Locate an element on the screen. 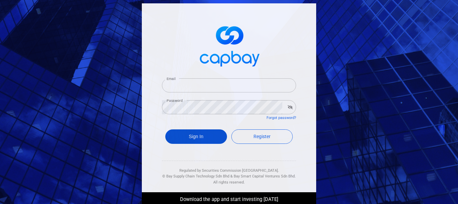 The width and height of the screenshot is (458, 204). label: Password is located at coordinates (175, 100).